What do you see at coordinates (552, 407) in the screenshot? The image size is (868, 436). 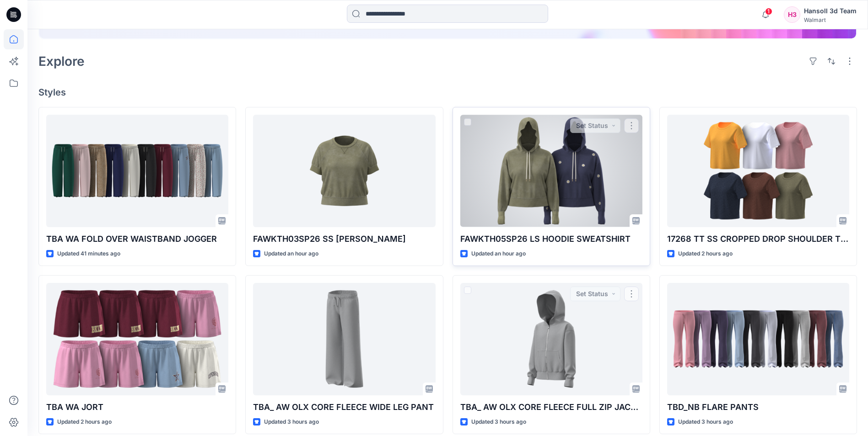 I see `p: TBA_ AW OLX CORE FLEECE FULL ZIP JACKET` at bounding box center [552, 407].